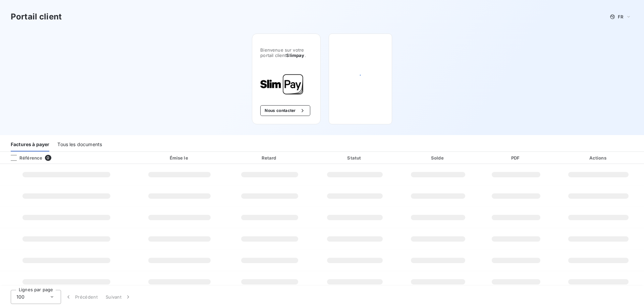 This screenshot has width=644, height=308. Describe the element at coordinates (286, 52) in the screenshot. I see `span: Bienvenue sur votre portail client .` at that location.